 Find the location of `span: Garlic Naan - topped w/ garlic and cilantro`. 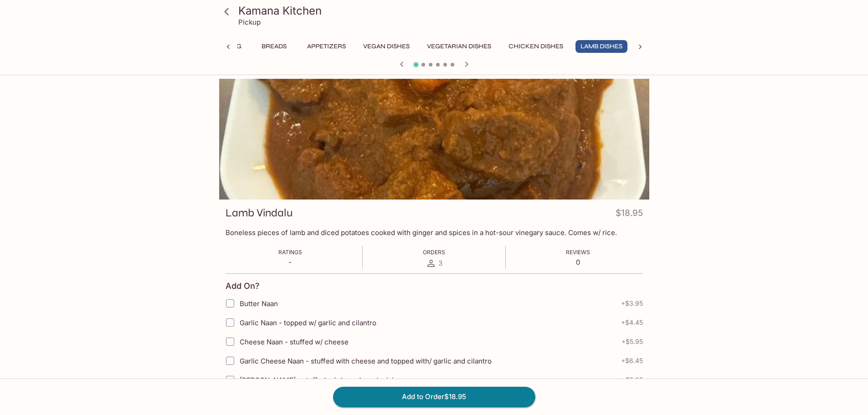

span: Garlic Naan - topped w/ garlic and cilantro is located at coordinates (308, 323).